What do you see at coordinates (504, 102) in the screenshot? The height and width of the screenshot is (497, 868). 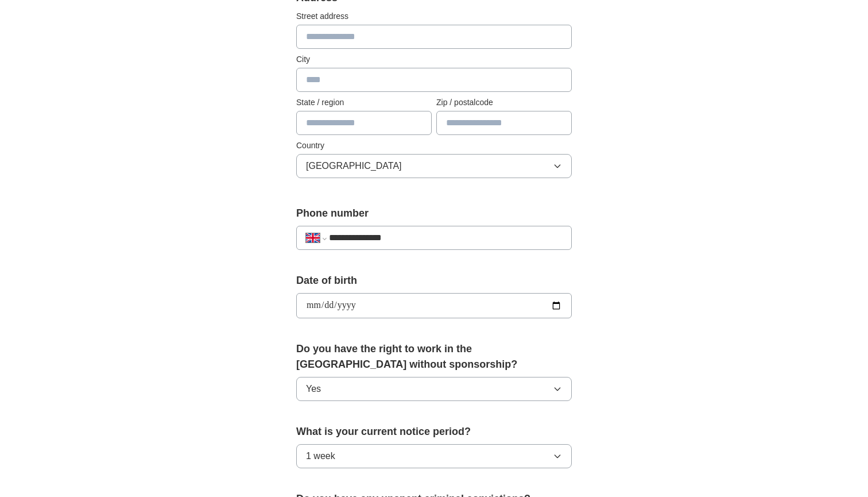 I see `label: Zip / postalcode` at bounding box center [504, 102].